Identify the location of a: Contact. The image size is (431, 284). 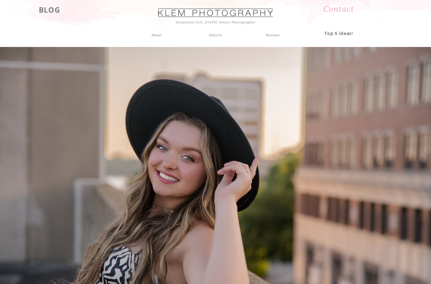
(339, 9).